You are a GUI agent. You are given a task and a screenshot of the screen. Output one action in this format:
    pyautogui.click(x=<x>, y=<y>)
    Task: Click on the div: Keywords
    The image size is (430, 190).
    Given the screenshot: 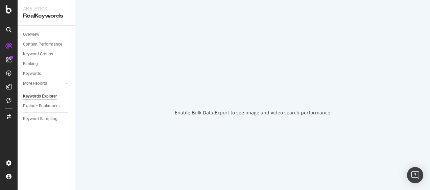 What is the action you would take?
    pyautogui.click(x=32, y=74)
    